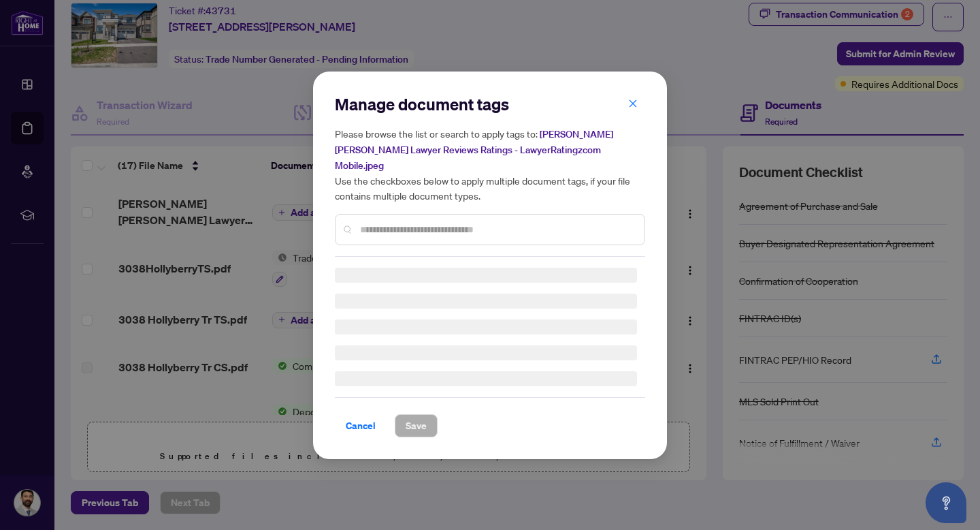 The image size is (980, 530). I want to click on span: close, so click(633, 103).